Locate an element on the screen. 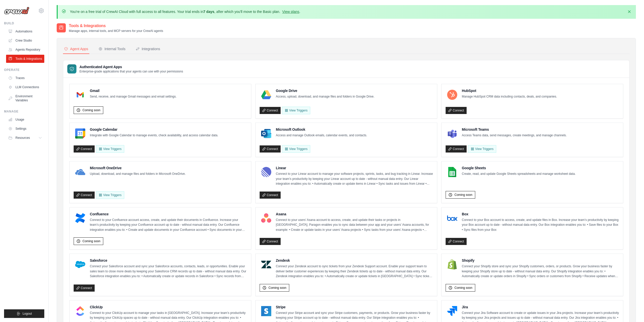 This screenshot has width=644, height=322. span: Logout is located at coordinates (27, 313).